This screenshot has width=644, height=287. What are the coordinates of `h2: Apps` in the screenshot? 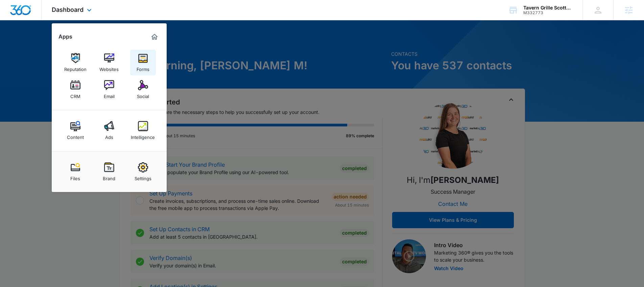 It's located at (65, 37).